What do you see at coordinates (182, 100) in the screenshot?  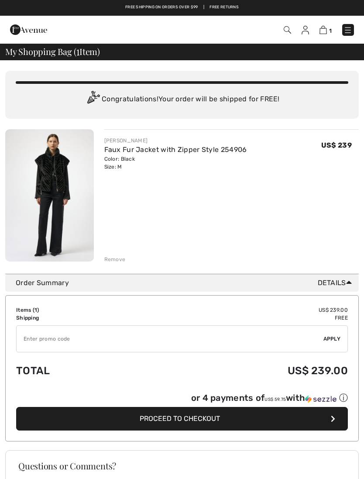 I see `div: Congratulations! Your order will be shipped for FREE!` at bounding box center [182, 100].